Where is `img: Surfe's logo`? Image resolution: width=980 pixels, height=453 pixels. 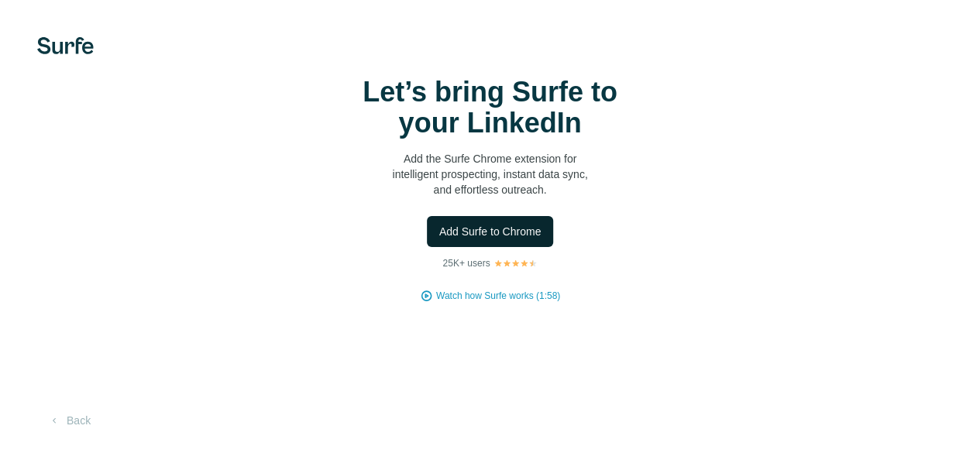
img: Surfe's logo is located at coordinates (65, 46).